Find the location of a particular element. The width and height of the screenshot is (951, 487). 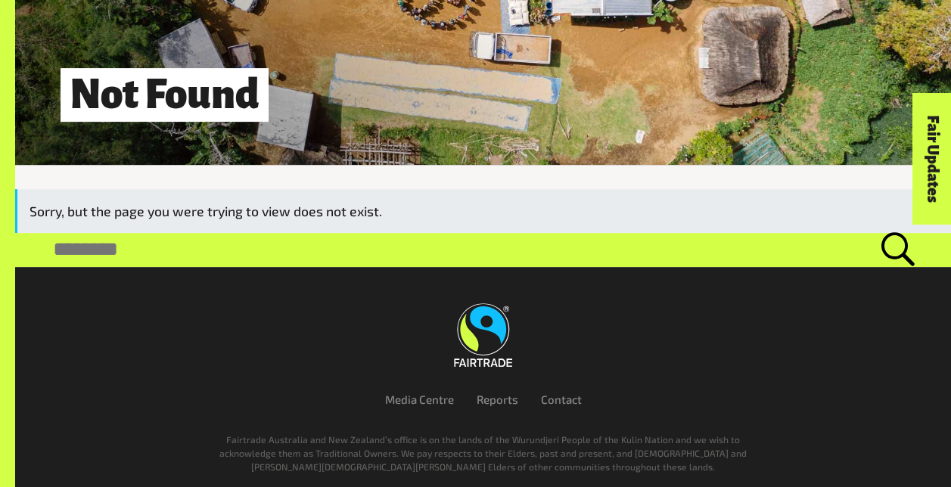

img: Fairtrade Australia New Zealand logo is located at coordinates (482, 335).